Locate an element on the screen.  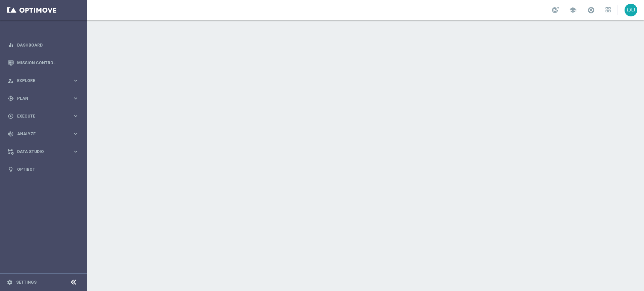
div: track_changes Analyze keyboard_arrow_right is located at coordinates (43, 134).